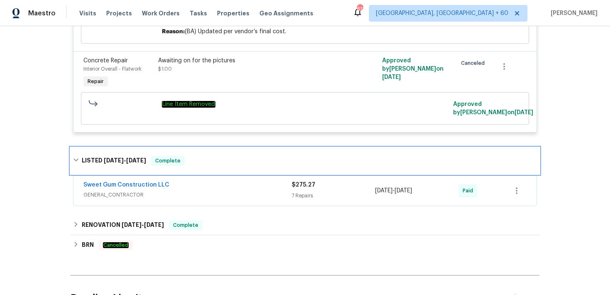  What do you see at coordinates (42, 13) in the screenshot?
I see `span: Maestro` at bounding box center [42, 13].